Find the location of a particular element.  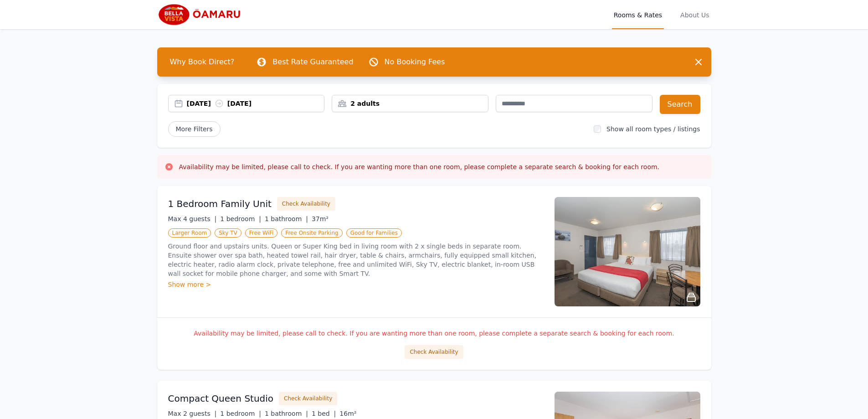

h3: 1 Bedroom Family Unit is located at coordinates (219, 204).